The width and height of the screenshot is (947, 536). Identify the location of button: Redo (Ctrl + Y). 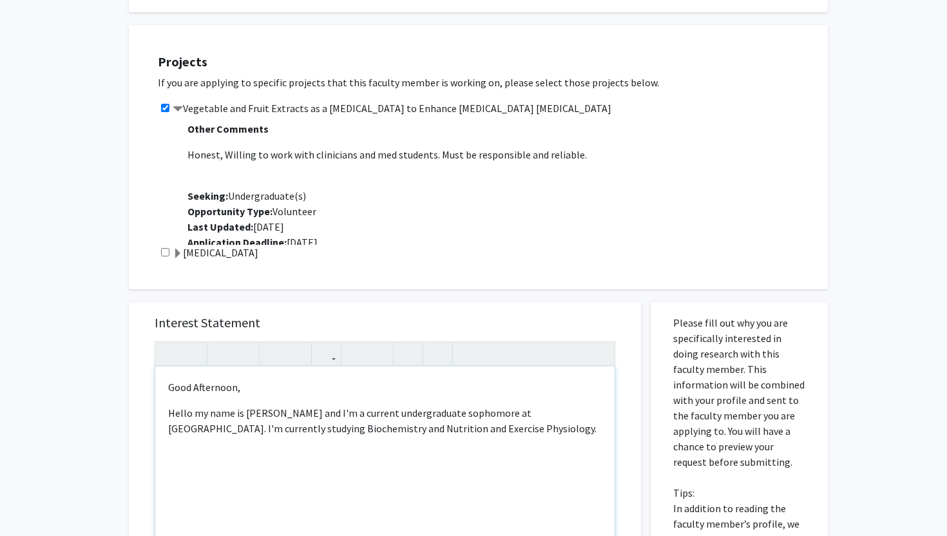
(192, 353).